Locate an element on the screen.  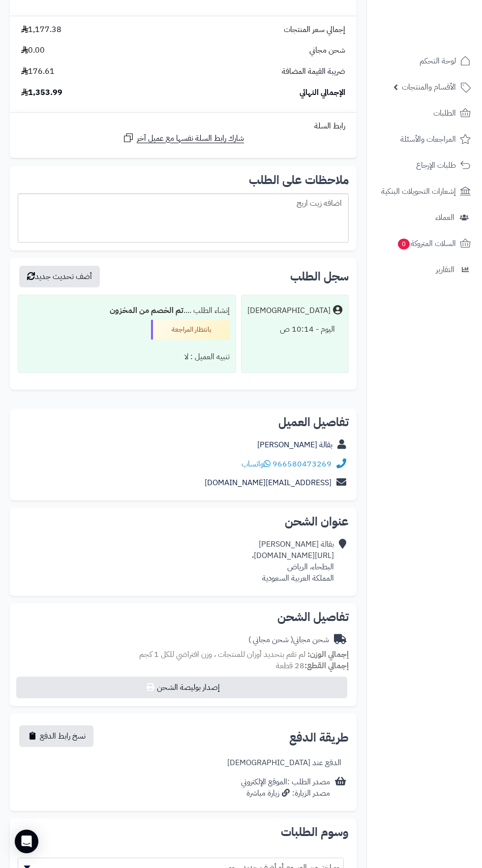
b: تم الخصم من المخزون is located at coordinates (147, 310).